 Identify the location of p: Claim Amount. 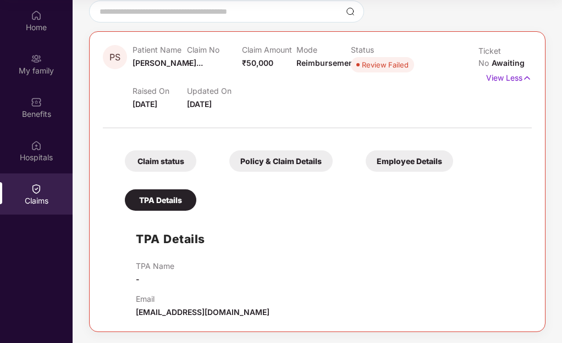
(269, 49).